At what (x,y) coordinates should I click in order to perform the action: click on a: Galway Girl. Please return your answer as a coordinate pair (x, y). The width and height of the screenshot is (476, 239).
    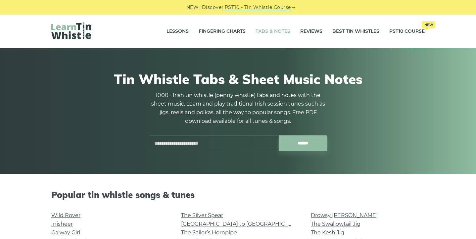
    Looking at the image, I should click on (66, 233).